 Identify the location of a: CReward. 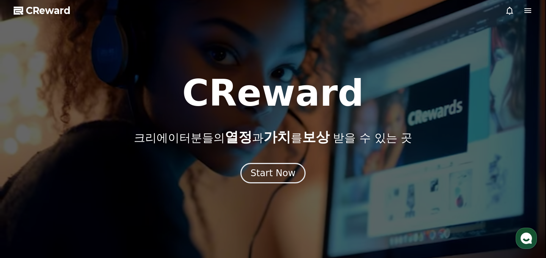
(42, 11).